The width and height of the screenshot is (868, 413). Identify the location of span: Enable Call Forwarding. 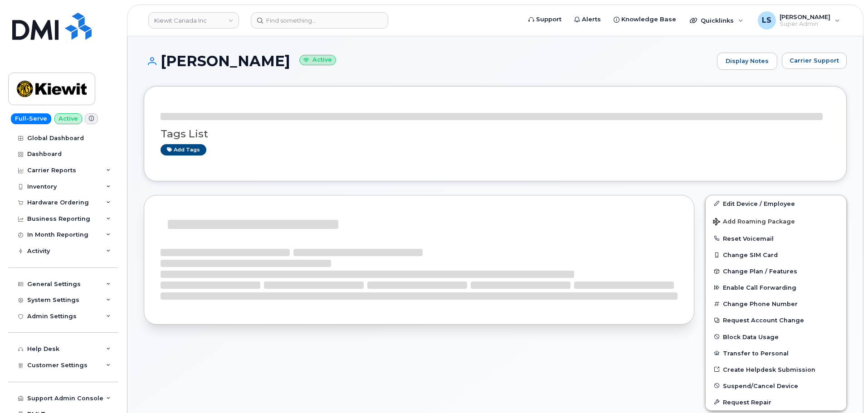
(760, 287).